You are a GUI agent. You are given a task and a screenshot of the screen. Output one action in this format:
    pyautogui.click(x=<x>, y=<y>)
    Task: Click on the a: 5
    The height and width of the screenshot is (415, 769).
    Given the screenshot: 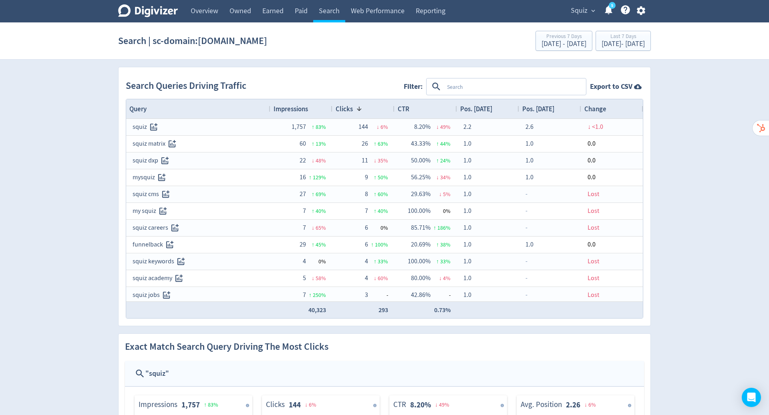 What is the action you would take?
    pyautogui.click(x=612, y=5)
    